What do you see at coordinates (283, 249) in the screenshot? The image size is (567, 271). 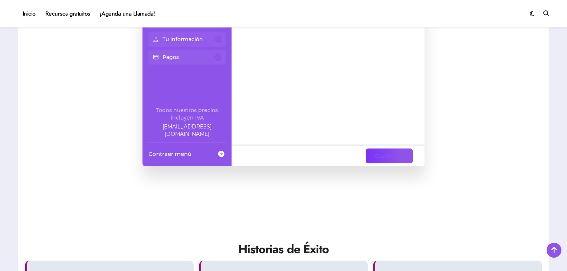 I see `strong: Historias de Éxito` at bounding box center [283, 249].